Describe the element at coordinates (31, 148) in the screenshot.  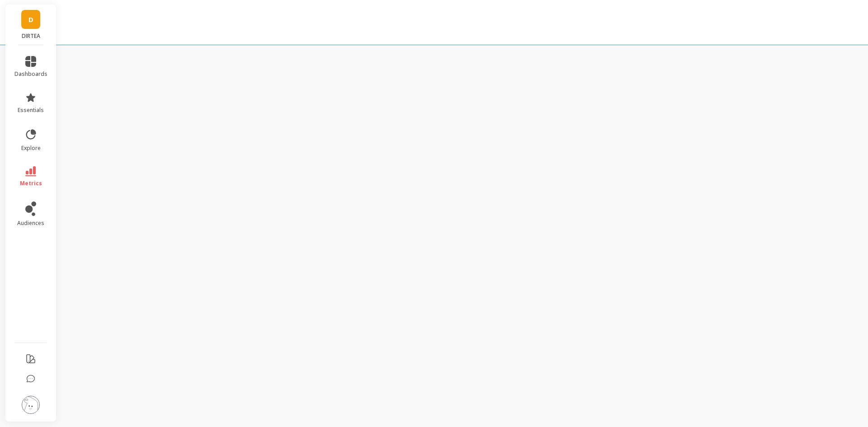
I see `span: explore` at that location.